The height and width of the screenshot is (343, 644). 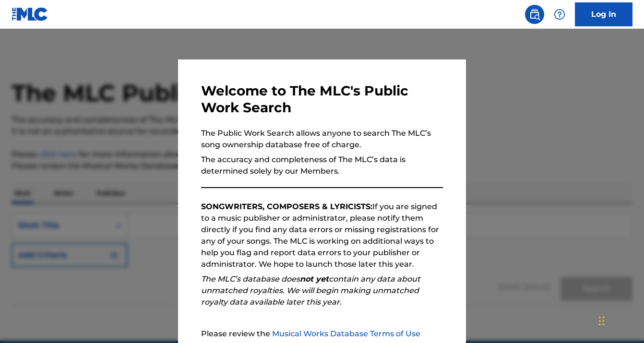 I want to click on a: Musical Works Database Terms of Use, so click(x=346, y=333).